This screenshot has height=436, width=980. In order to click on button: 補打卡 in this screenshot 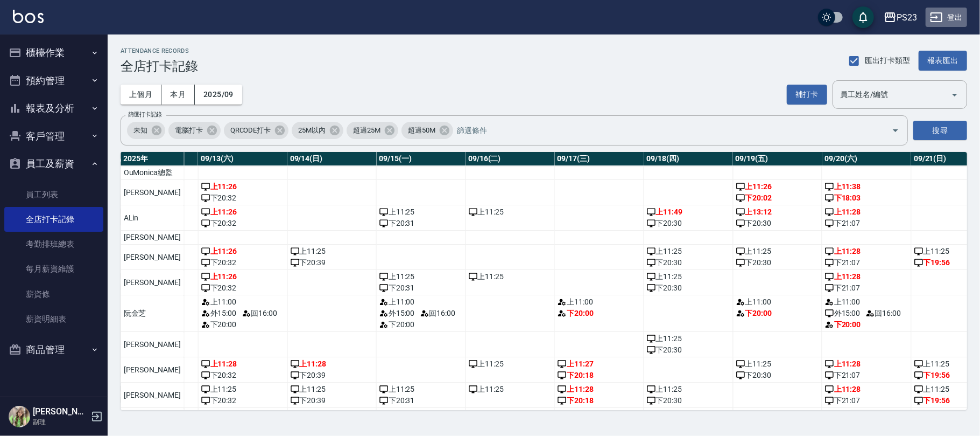, I will do `click(806, 94)`.